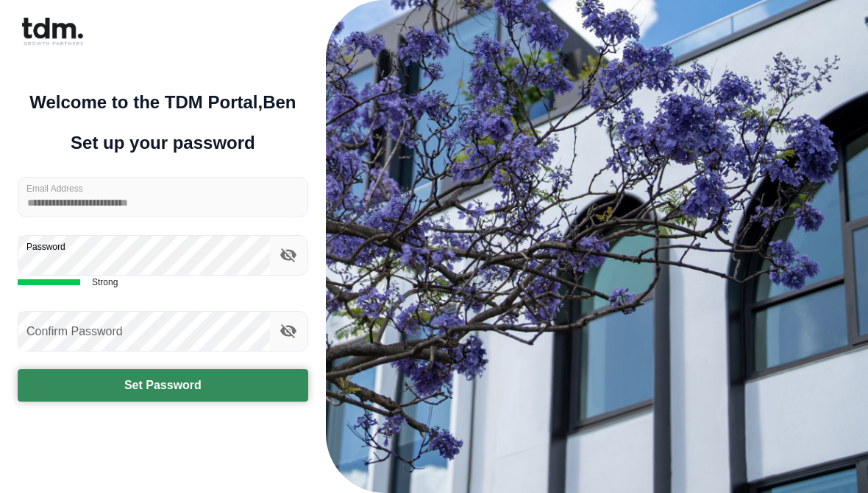  I want to click on button: Set Password, so click(162, 385).